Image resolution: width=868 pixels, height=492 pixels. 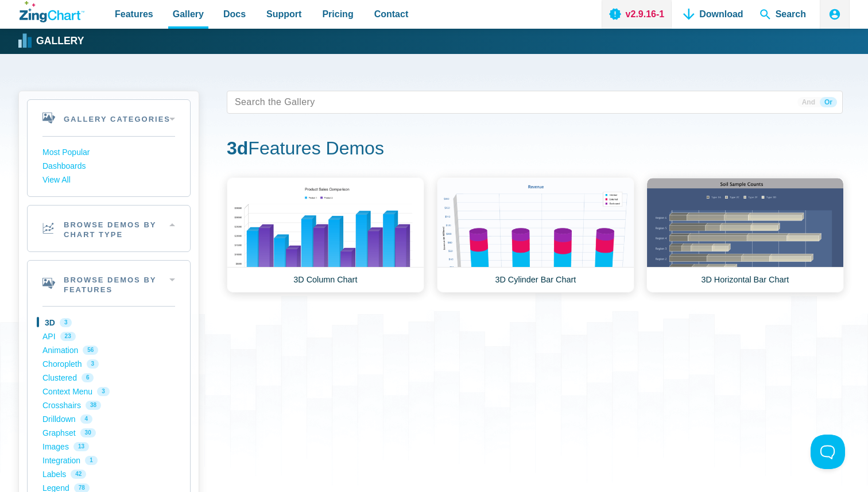 I want to click on h2: Gallery Categories, so click(x=108, y=117).